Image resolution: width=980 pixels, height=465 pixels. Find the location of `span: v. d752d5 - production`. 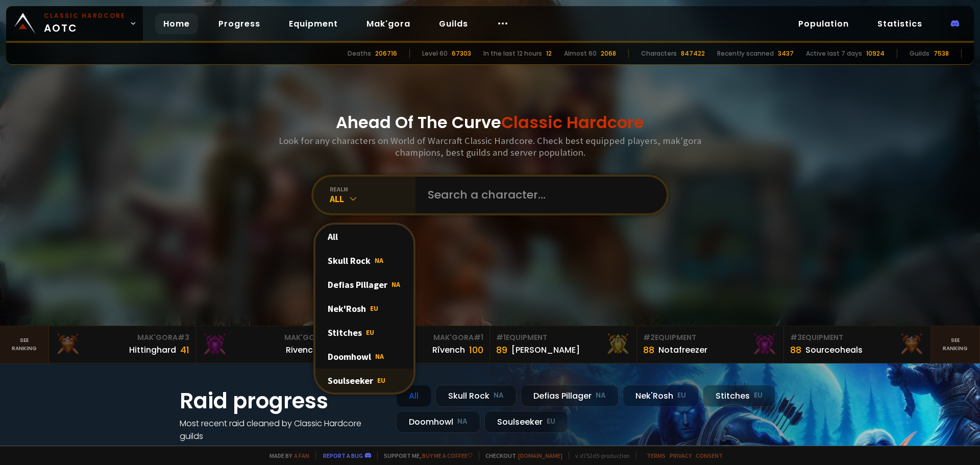

span: v. d752d5 - production is located at coordinates (599, 456).